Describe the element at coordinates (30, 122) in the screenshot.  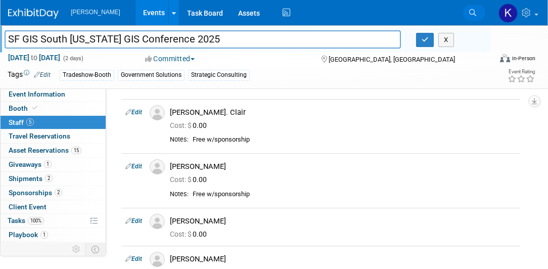
I see `span: 5` at that location.